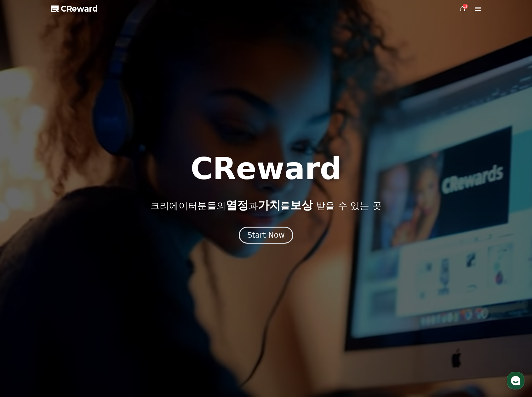  What do you see at coordinates (266, 169) in the screenshot?
I see `h1: CReward` at bounding box center [266, 169].